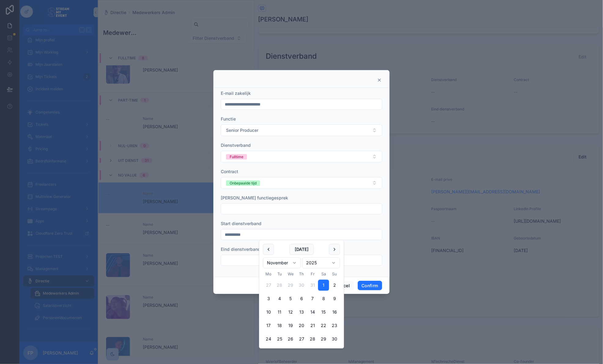  Describe the element at coordinates (291, 326) in the screenshot. I see `button: Wednesday, 19 November 2025` at that location.